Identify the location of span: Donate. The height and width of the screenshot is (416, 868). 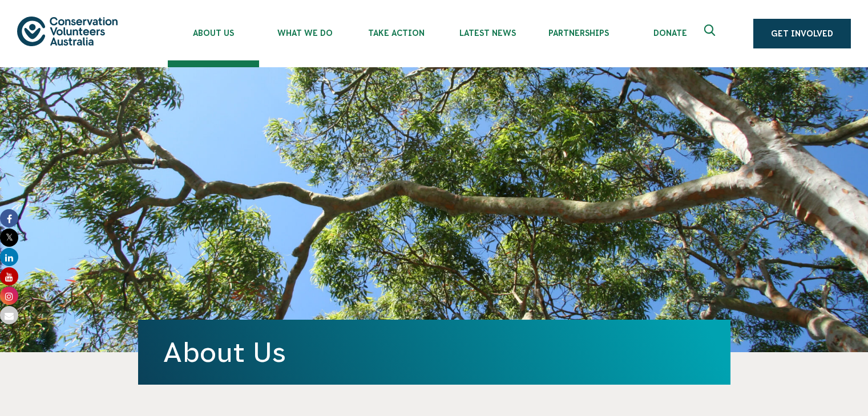
(671, 33).